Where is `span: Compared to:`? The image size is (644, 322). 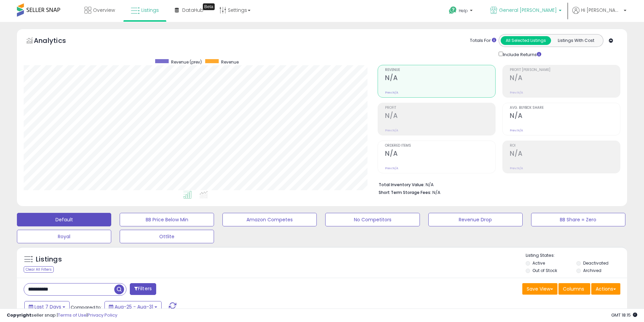 span: Compared to: is located at coordinates (86, 307).